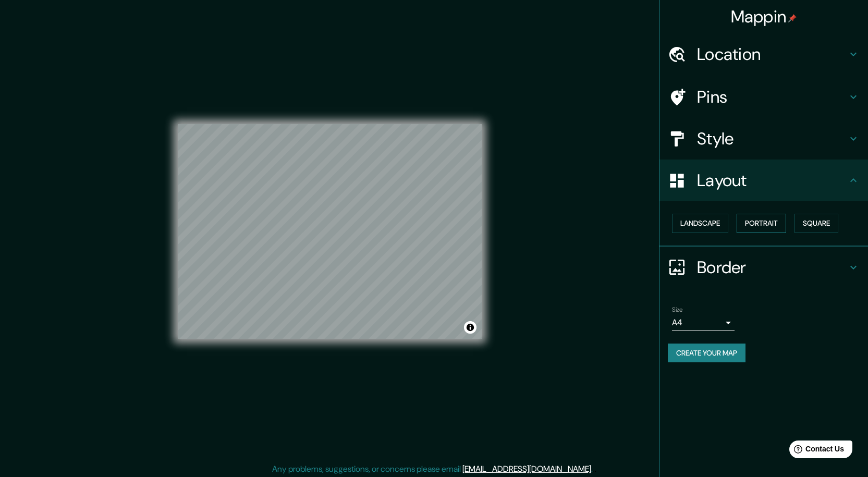 Image resolution: width=868 pixels, height=477 pixels. What do you see at coordinates (772, 97) in the screenshot?
I see `h4: Pins` at bounding box center [772, 97].